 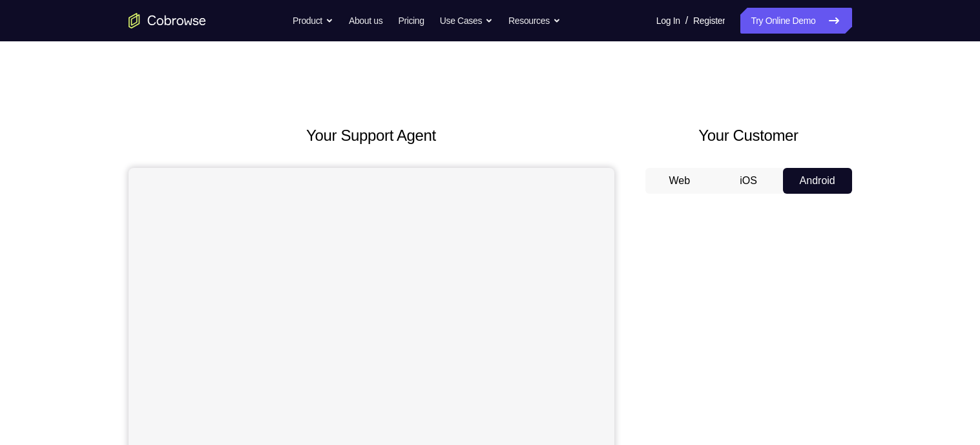 What do you see at coordinates (817, 180) in the screenshot?
I see `button: Android` at bounding box center [817, 180].